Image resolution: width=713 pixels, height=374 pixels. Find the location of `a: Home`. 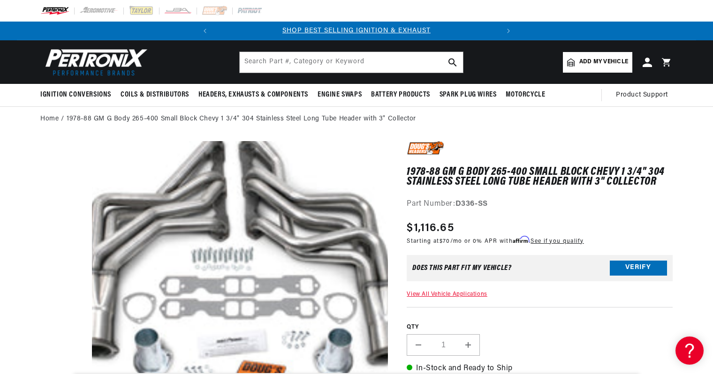

a: Home is located at coordinates (49, 119).